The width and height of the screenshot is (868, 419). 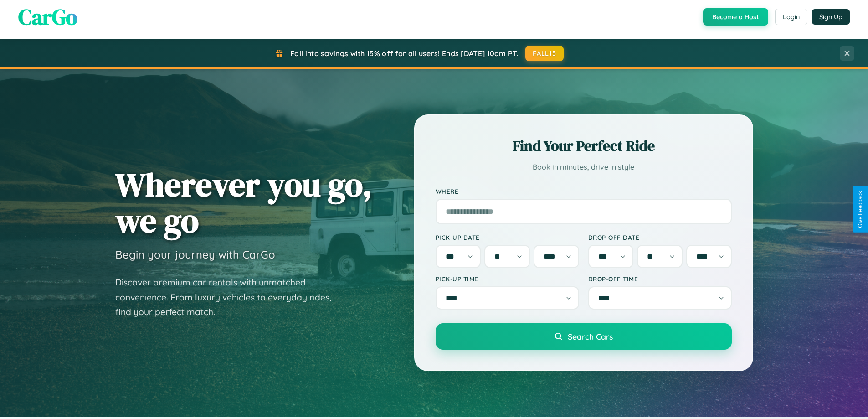 What do you see at coordinates (229, 297) in the screenshot?
I see `p: Discover premium car rentals with unmatched convenience. From luxury vehicles to everyday rides, ...` at bounding box center [229, 297].